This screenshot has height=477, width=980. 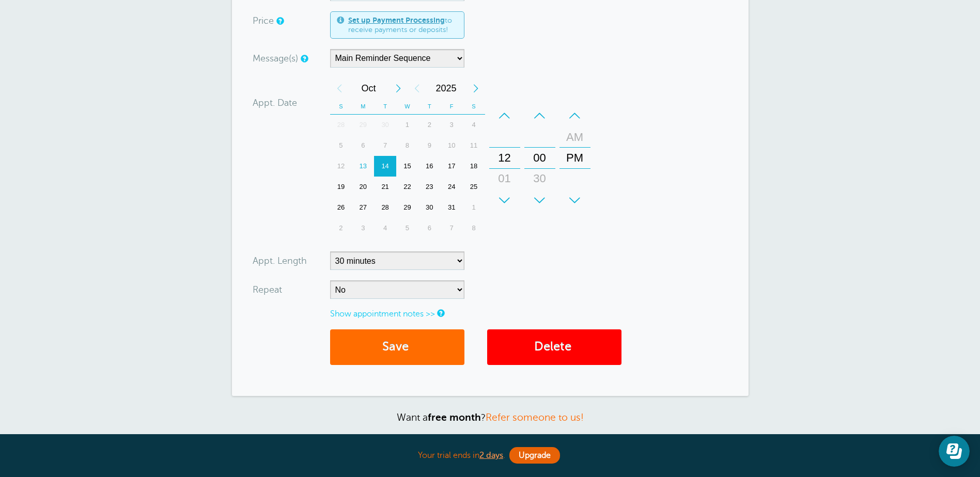 What do you see at coordinates (407, 125) in the screenshot?
I see `div: Wednesday, October 1` at bounding box center [407, 125].